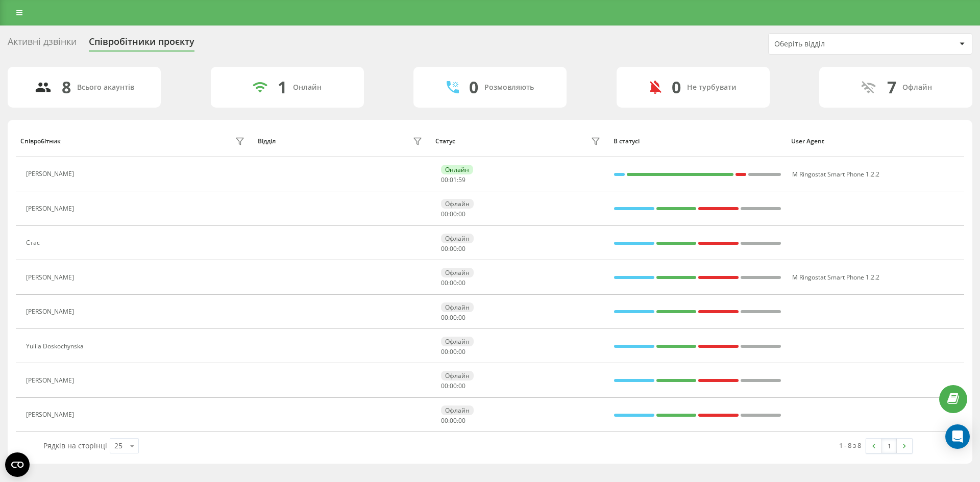  What do you see at coordinates (509, 87) in the screenshot?
I see `div: Розмовляють` at bounding box center [509, 87].